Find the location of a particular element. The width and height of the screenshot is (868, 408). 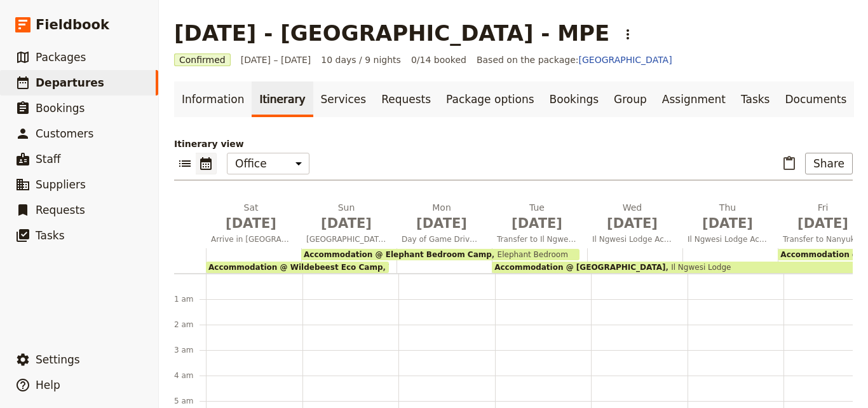

h2: Sat is located at coordinates (251, 217).